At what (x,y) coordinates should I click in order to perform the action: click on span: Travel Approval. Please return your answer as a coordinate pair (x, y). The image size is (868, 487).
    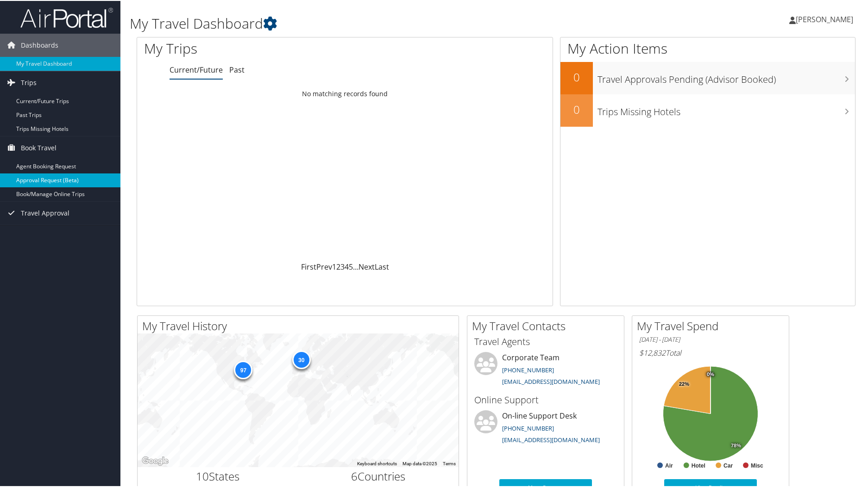
    Looking at the image, I should click on (45, 212).